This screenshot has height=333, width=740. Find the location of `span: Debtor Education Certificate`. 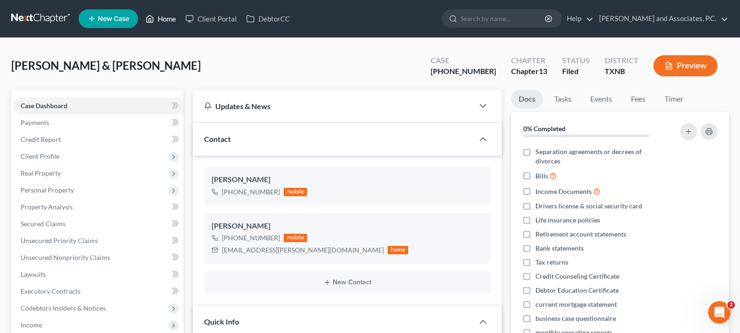

span: Debtor Education Certificate is located at coordinates (577, 290).